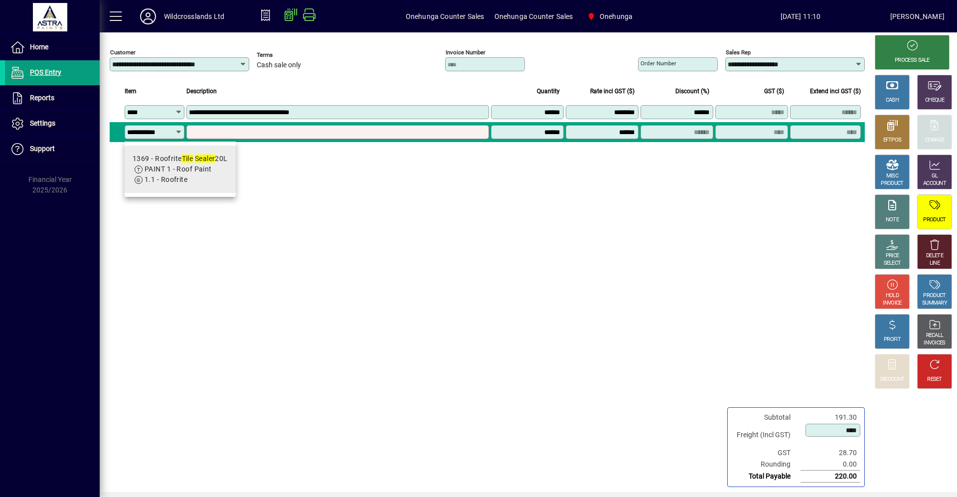 This screenshot has width=957, height=497. What do you see at coordinates (934, 343) in the screenshot?
I see `div: INVOICES` at bounding box center [934, 343].